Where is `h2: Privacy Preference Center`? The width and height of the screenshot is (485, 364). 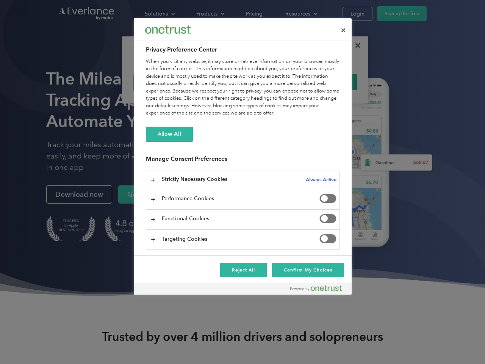
h2: Privacy Preference Center is located at coordinates (243, 50).